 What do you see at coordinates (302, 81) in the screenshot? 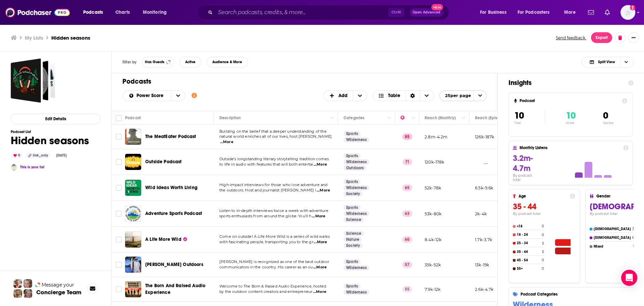
I see `h1: Podcasts` at bounding box center [302, 81].